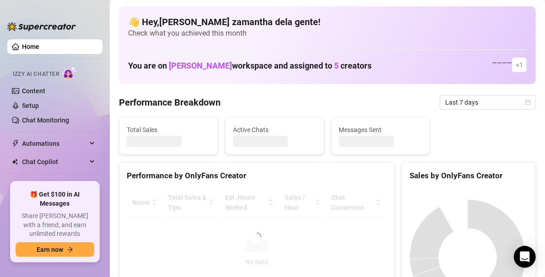 The width and height of the screenshot is (545, 277). Describe the element at coordinates (55, 250) in the screenshot. I see `button: Earn nowarrow-right` at that location.